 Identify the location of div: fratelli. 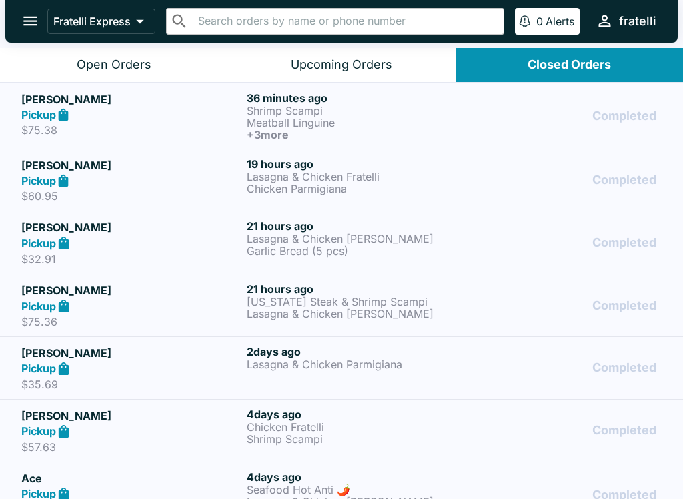
(638, 21).